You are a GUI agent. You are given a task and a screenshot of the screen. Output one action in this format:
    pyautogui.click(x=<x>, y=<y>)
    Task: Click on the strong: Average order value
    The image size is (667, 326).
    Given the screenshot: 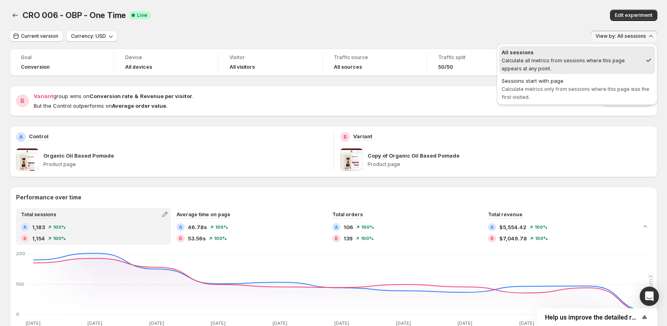 What is the action you would take?
    pyautogui.click(x=139, y=106)
    